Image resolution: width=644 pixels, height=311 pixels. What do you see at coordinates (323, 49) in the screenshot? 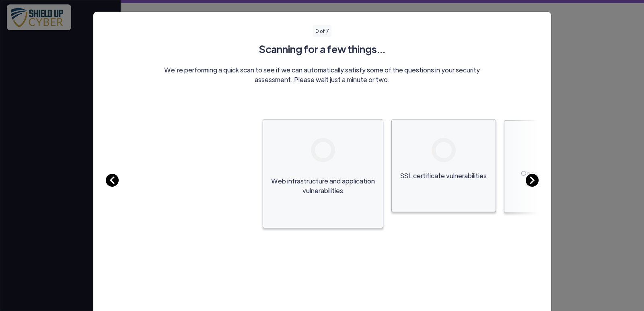
I see `h3: Scanning for a few things...` at bounding box center [323, 49].